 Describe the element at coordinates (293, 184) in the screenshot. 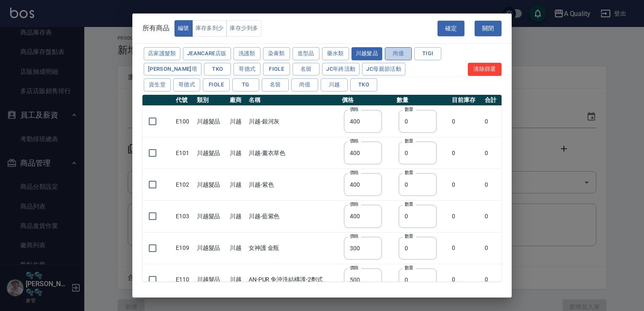

I see `td: 川越-紫色` at that location.